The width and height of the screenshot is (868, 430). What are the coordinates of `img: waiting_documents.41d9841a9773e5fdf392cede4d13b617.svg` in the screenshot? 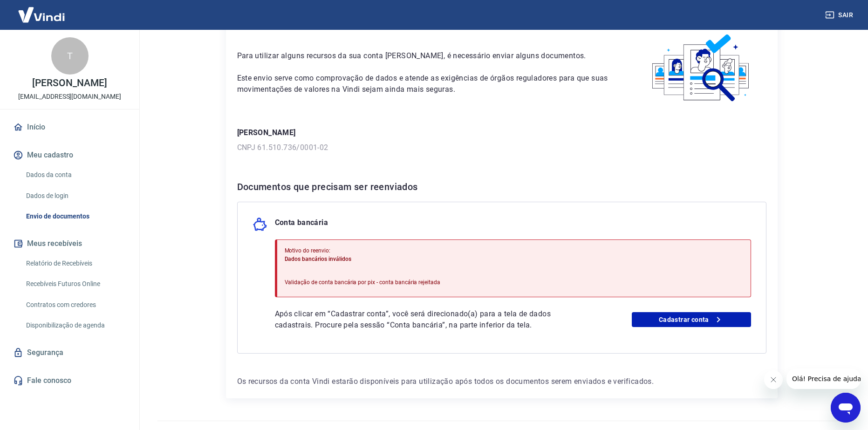 It's located at (701, 68).